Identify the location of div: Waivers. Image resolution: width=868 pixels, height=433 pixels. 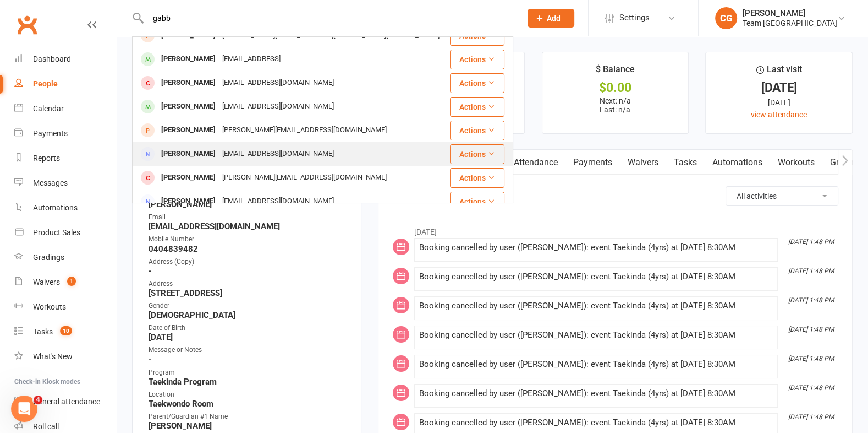
(46, 282).